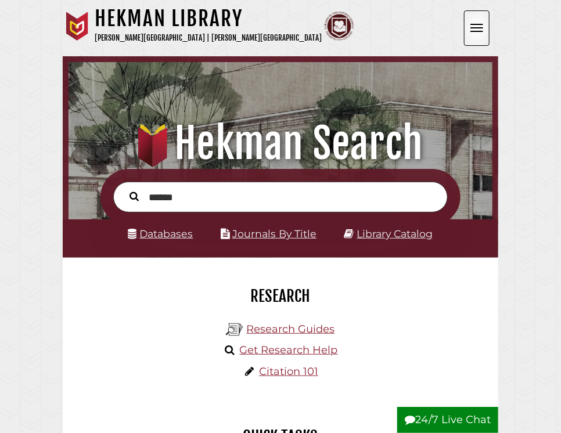 This screenshot has width=561, height=433. What do you see at coordinates (280, 143) in the screenshot?
I see `h1: Hekman Search` at bounding box center [280, 143].